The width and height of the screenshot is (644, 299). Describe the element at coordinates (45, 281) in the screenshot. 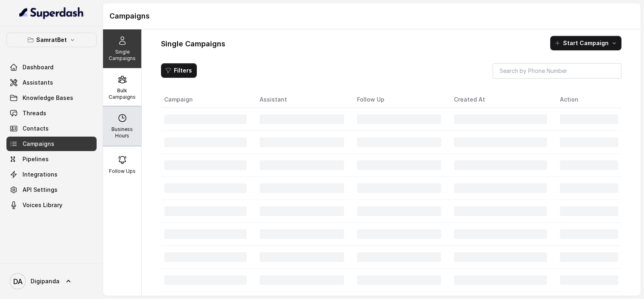

I see `span: Digipanda` at that location.